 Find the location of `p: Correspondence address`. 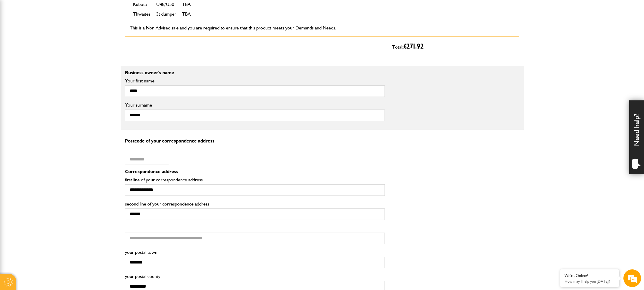

p: Correspondence address is located at coordinates (255, 172).